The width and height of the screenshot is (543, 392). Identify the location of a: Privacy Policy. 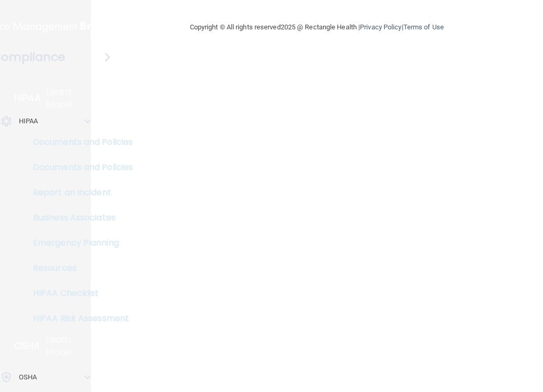
(381, 27).